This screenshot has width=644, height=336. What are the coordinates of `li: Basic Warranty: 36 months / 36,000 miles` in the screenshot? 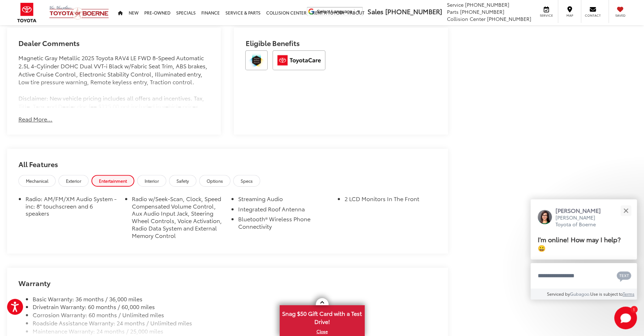 It's located at (235, 299).